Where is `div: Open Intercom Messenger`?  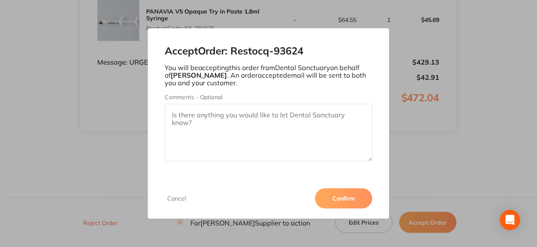 div: Open Intercom Messenger is located at coordinates (510, 220).